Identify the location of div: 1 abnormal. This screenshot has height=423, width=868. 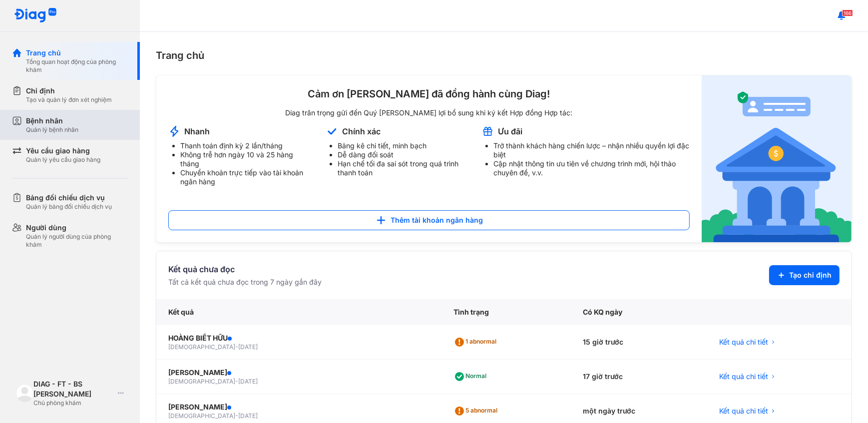
(477, 342).